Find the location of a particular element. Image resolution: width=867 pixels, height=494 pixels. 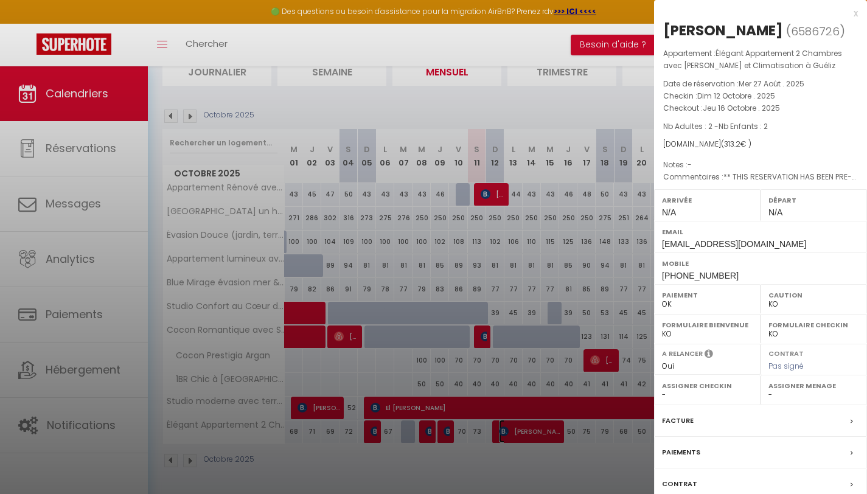

div: x is located at coordinates (756, 13).